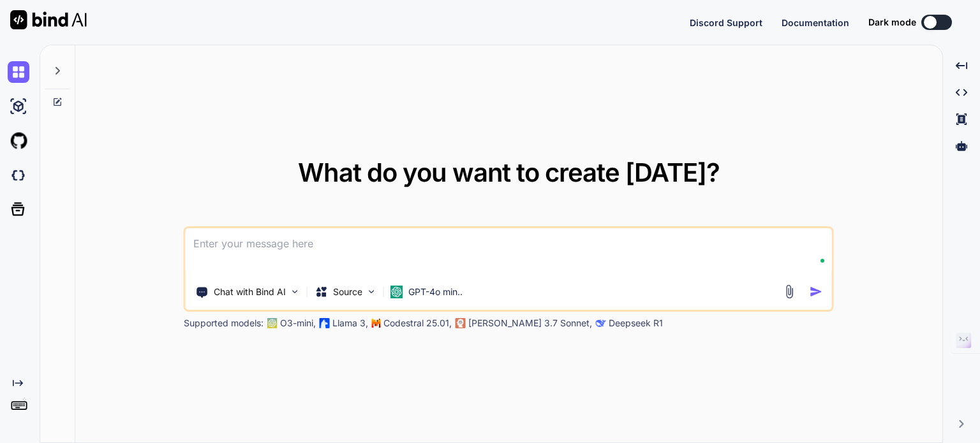  Describe the element at coordinates (19, 141) in the screenshot. I see `img: githubLight` at that location.